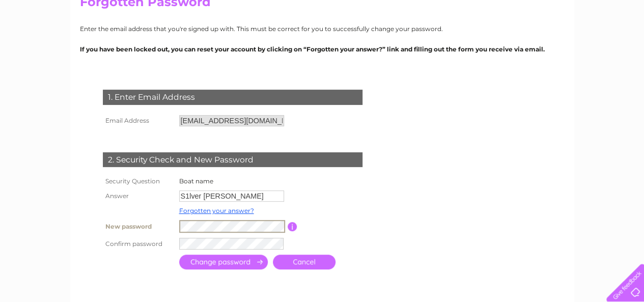 The height and width of the screenshot is (302, 644). Describe the element at coordinates (304, 262) in the screenshot. I see `a: Cancel` at that location.